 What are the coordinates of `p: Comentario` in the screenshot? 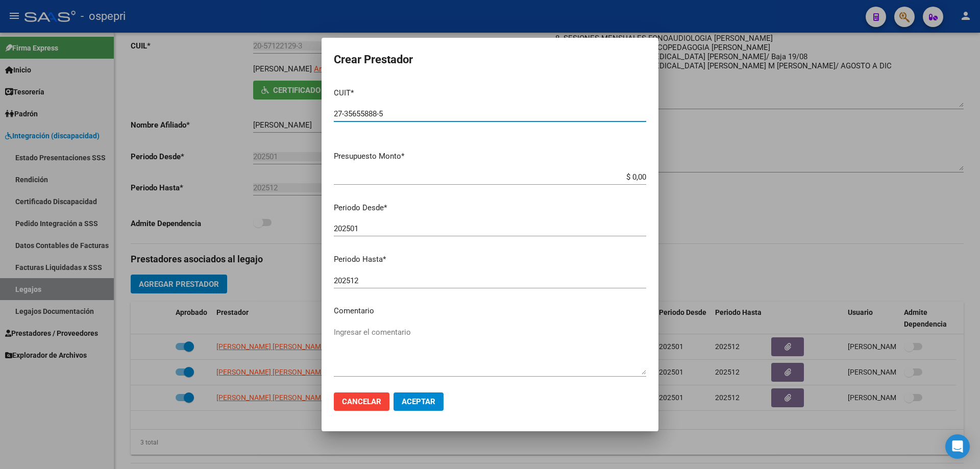 It's located at (490, 311).